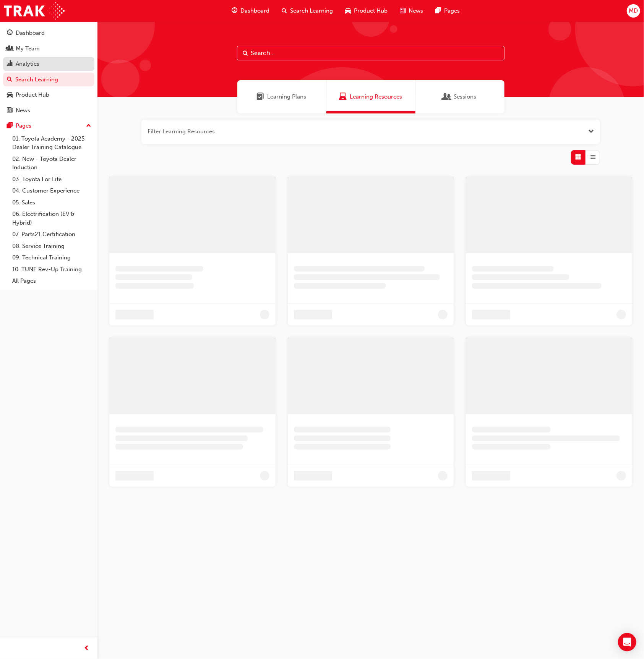 This screenshot has width=644, height=659. Describe the element at coordinates (52, 143) in the screenshot. I see `a: 01. Toyota Academy - 2025 Dealer Training Catalogue` at that location.